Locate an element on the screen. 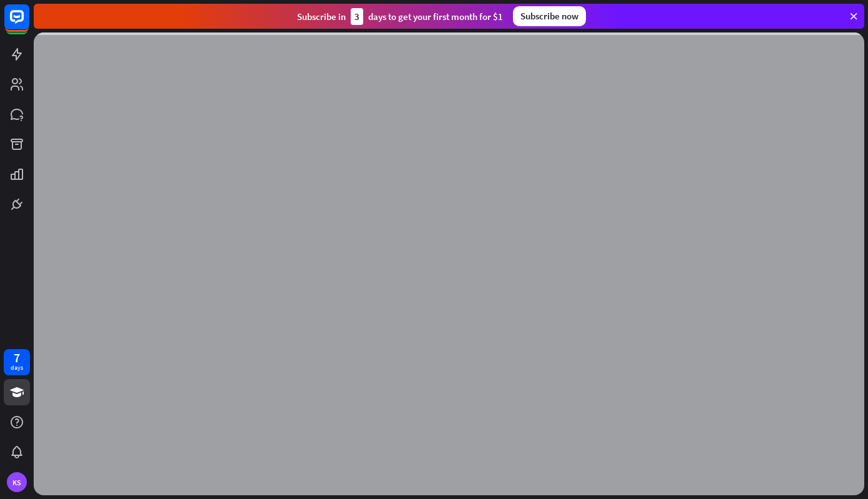 Image resolution: width=868 pixels, height=499 pixels. div: KS is located at coordinates (17, 482).